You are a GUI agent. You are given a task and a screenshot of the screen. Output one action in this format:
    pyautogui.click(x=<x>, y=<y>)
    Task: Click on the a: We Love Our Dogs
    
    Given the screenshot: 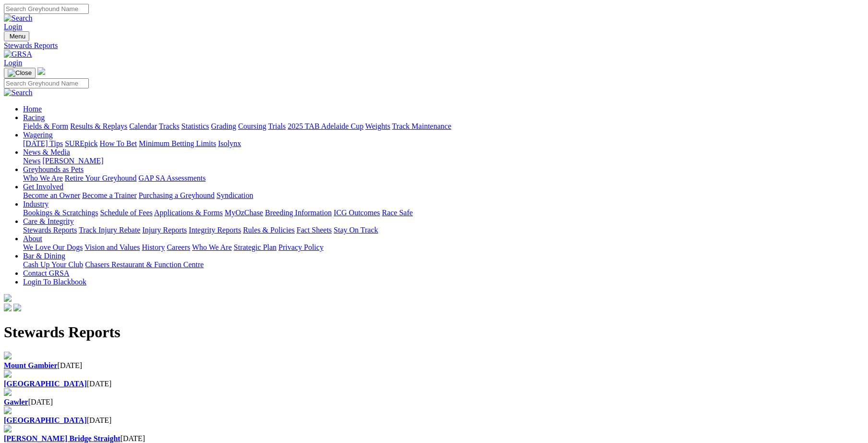 What is the action you would take?
    pyautogui.click(x=53, y=247)
    